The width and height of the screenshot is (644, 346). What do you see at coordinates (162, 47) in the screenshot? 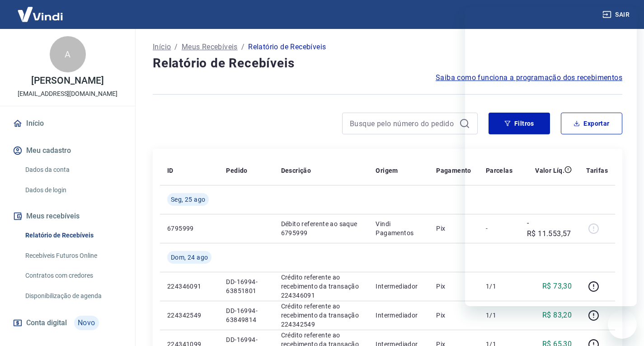
I see `p: Início` at bounding box center [162, 47].